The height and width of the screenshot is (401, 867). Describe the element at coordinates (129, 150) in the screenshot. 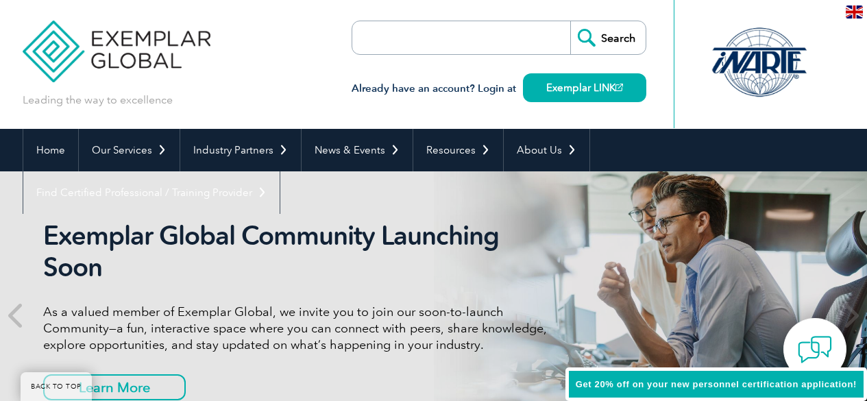

I see `a: Our Services` at that location.